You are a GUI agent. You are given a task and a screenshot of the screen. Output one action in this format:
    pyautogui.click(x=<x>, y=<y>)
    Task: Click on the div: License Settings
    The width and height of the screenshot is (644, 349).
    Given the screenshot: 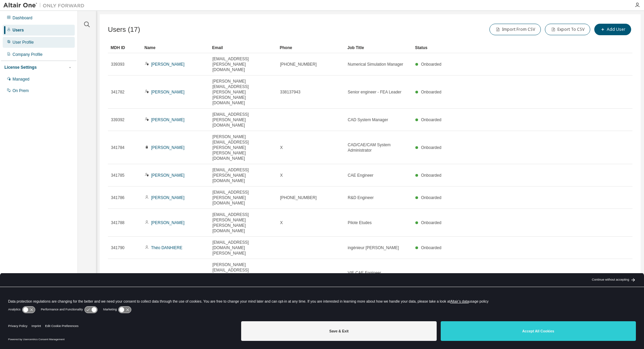 What is the action you would take?
    pyautogui.click(x=20, y=68)
    